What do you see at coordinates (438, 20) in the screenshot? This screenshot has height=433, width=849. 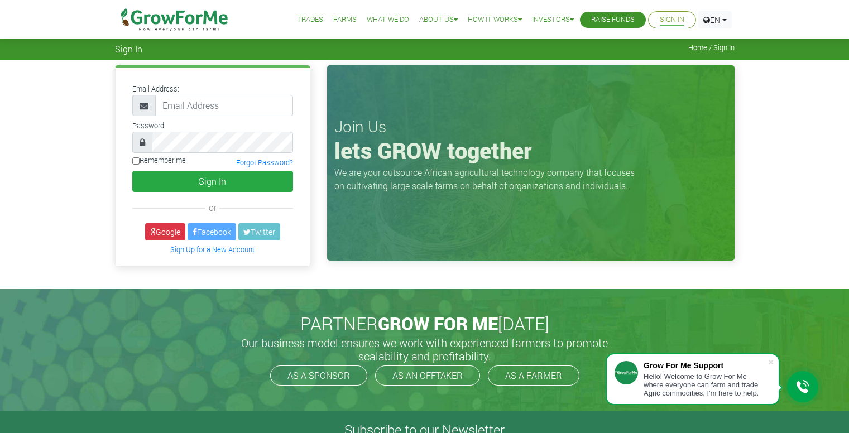 I see `a: About Us` at bounding box center [438, 20].